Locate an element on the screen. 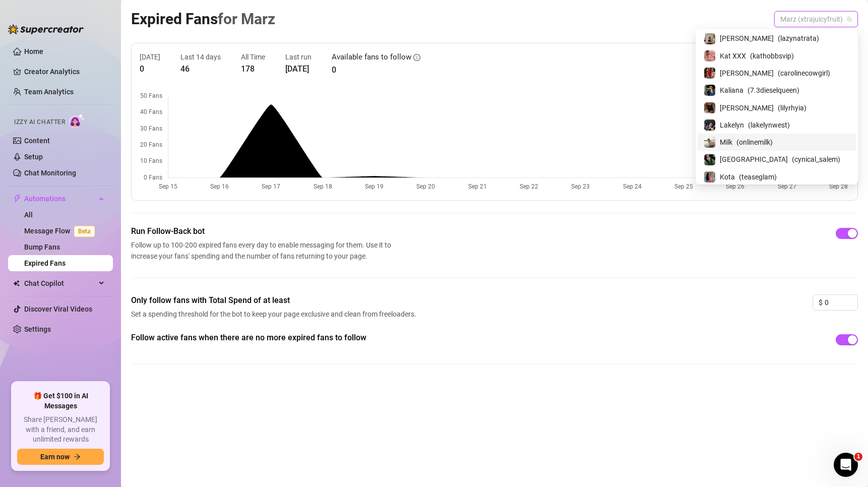 Image resolution: width=868 pixels, height=487 pixels. article: 46 is located at coordinates (201, 69).